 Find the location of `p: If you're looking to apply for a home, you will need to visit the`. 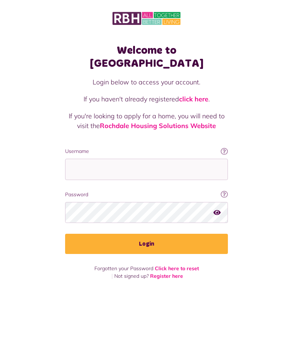

p: If you're looking to apply for a home, you will need to visit the is located at coordinates (146, 121).